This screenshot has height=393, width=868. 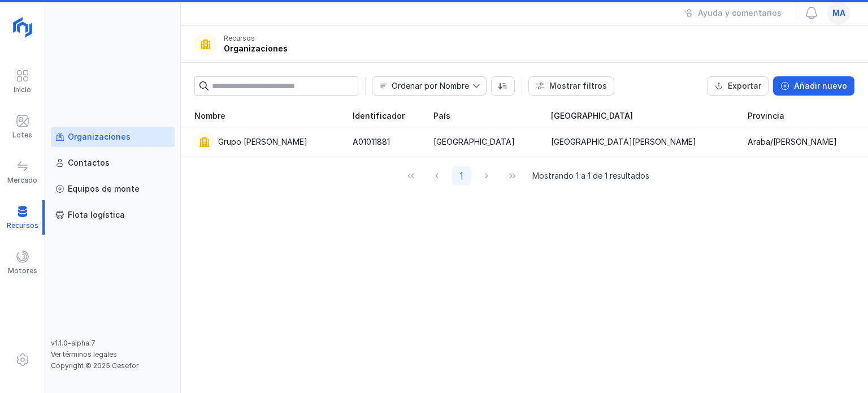 What do you see at coordinates (430, 85) in the screenshot?
I see `div: Ordenar por Nombre` at bounding box center [430, 85].